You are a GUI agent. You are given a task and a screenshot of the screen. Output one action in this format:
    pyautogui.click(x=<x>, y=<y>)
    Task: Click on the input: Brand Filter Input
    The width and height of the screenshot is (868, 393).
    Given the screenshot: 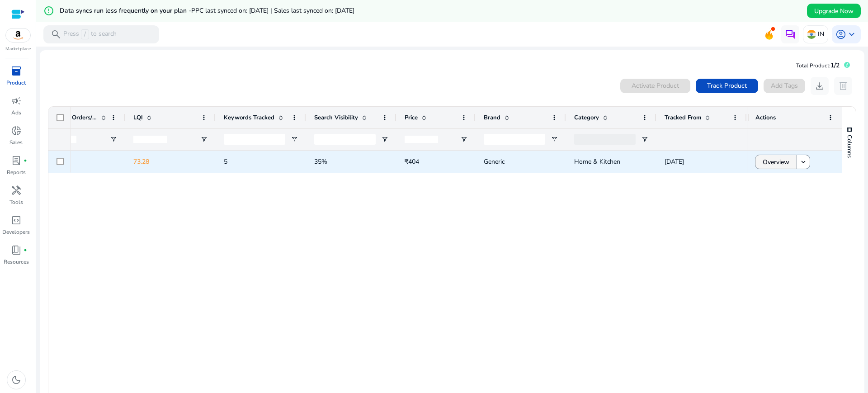 What is the action you would take?
    pyautogui.click(x=515, y=139)
    